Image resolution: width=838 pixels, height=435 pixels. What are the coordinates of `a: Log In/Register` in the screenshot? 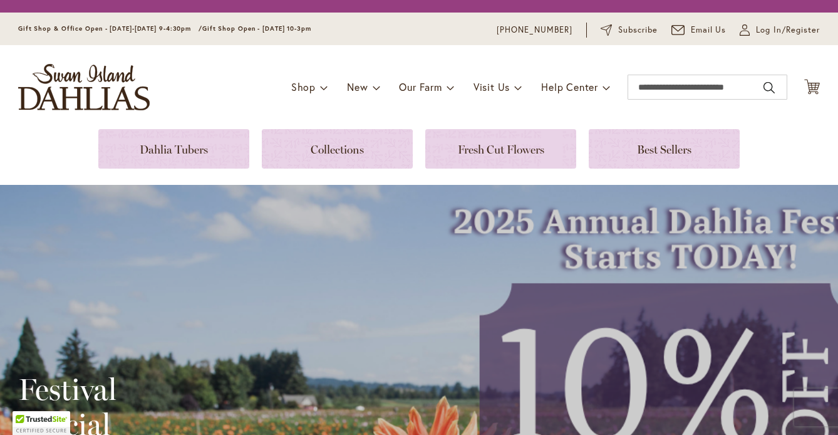 It's located at (780, 30).